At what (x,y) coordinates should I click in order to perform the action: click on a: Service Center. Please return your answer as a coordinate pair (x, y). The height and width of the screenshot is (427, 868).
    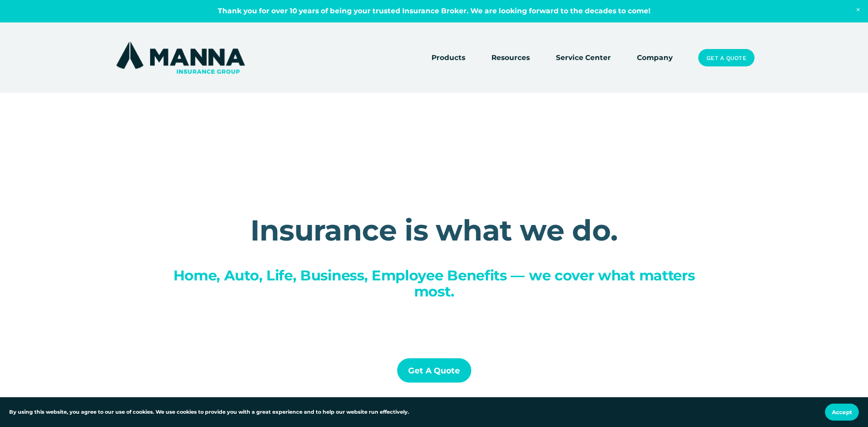
    Looking at the image, I should click on (583, 58).